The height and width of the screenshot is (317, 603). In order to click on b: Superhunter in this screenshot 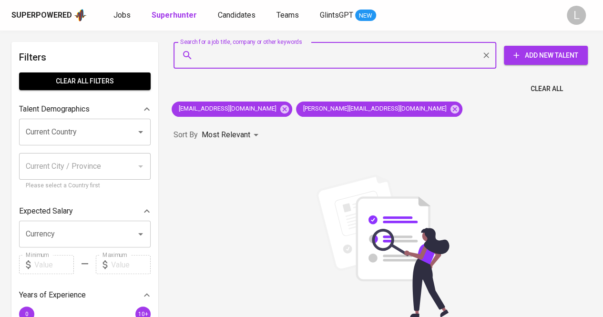, I will do `click(174, 15)`.